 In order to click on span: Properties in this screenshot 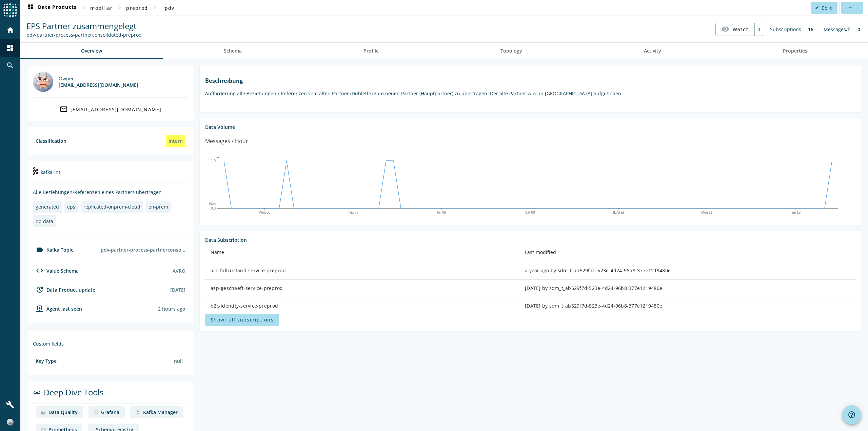, I will do `click(795, 51)`.